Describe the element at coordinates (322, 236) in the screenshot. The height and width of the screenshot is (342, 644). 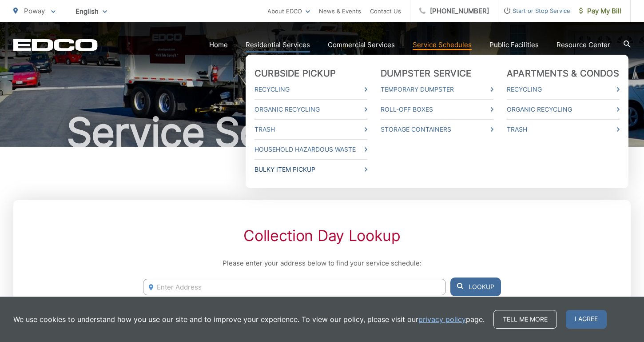
I see `h2: Collection Day Lookup` at that location.